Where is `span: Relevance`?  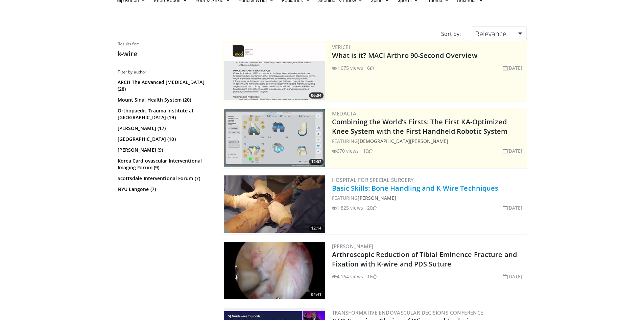
span: Relevance is located at coordinates (491, 34).